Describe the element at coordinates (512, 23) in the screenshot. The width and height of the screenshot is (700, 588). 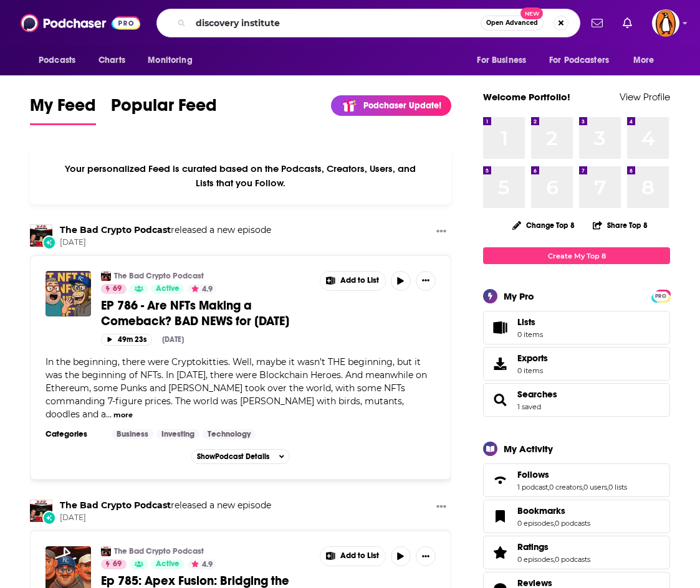
I see `button: Open AdvancedNew` at that location.